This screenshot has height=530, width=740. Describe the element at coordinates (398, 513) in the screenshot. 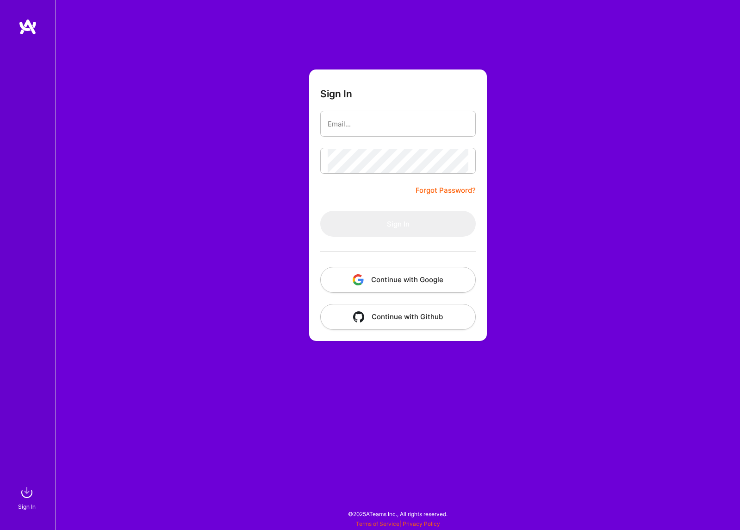

I see `div: © 2025 ATeams Inc., All rights reserved.` at that location.